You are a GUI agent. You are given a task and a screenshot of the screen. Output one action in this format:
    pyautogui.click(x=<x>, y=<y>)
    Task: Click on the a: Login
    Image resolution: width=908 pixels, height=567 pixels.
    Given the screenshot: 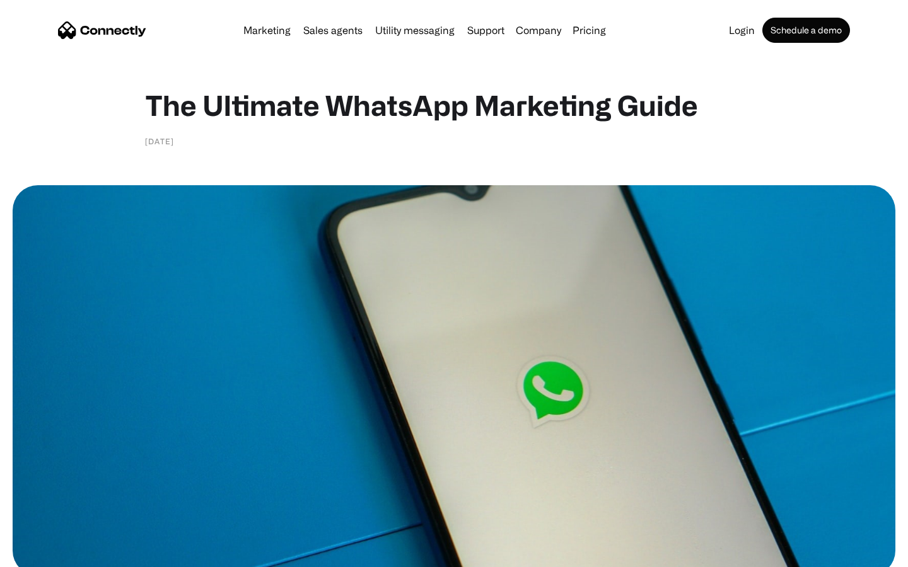 What is the action you would take?
    pyautogui.click(x=741, y=30)
    